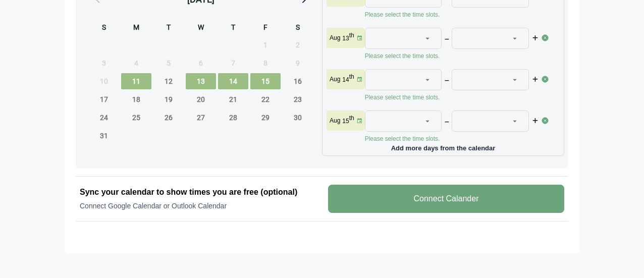 This screenshot has width=644, height=278. I want to click on span: Thursday, August 28, 2025, so click(233, 117).